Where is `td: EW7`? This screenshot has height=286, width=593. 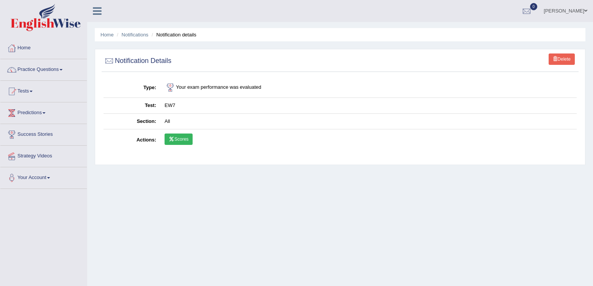 td: EW7 is located at coordinates (368, 106).